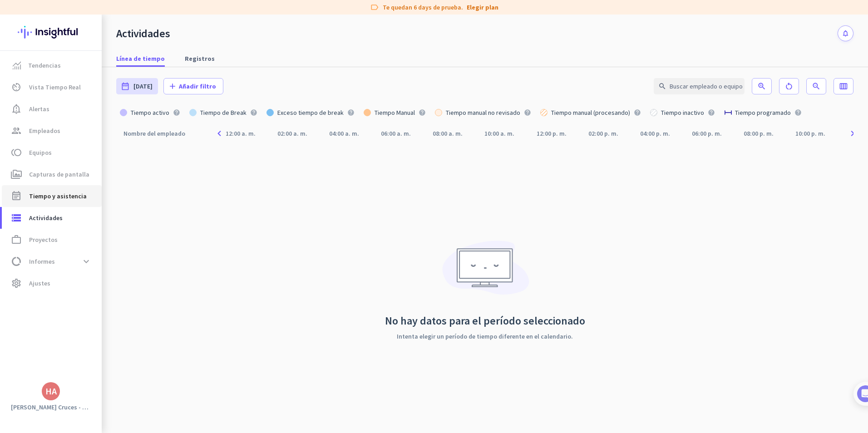  I want to click on span: Proyectos, so click(43, 240).